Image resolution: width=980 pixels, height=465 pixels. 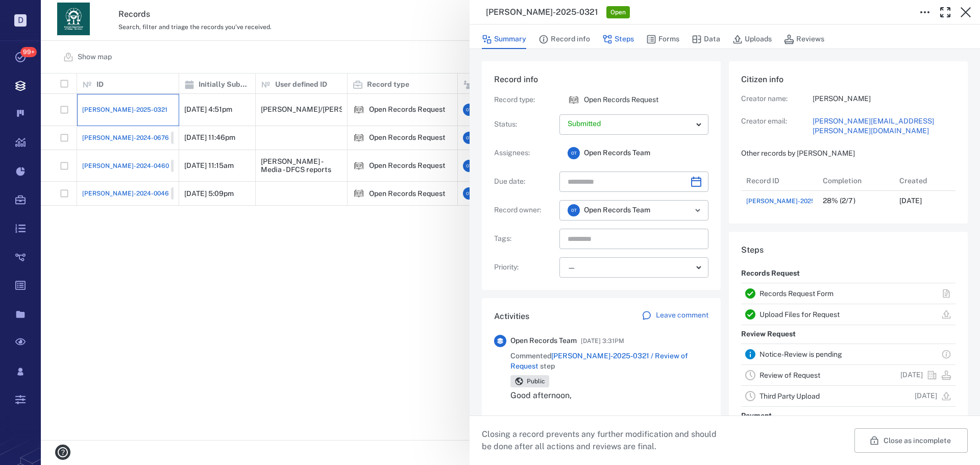 I want to click on p: Open Records Request, so click(x=621, y=100).